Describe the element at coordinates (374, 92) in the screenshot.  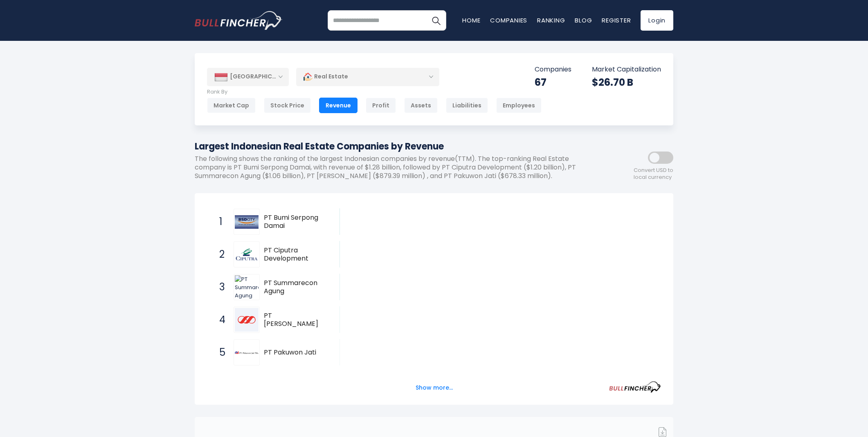
I see `p: Rank By` at that location.